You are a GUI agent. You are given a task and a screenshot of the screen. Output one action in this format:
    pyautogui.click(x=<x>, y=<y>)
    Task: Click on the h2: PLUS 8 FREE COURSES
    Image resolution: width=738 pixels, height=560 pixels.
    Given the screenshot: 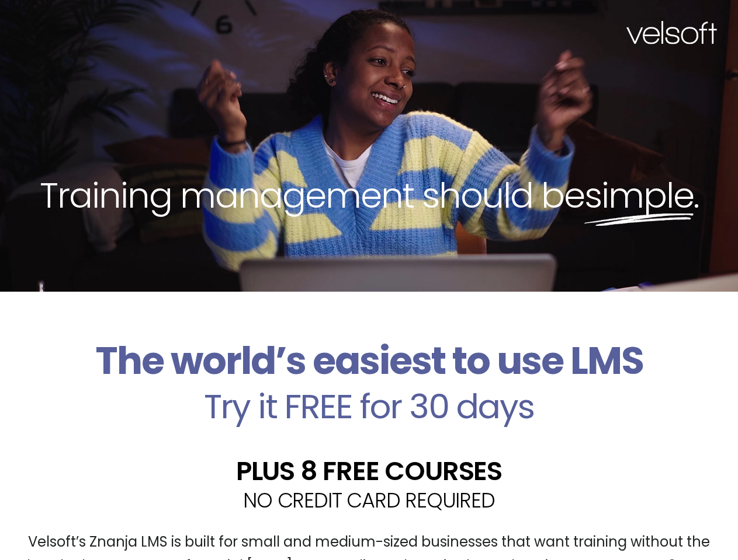 What is the action you would take?
    pyautogui.click(x=369, y=471)
    